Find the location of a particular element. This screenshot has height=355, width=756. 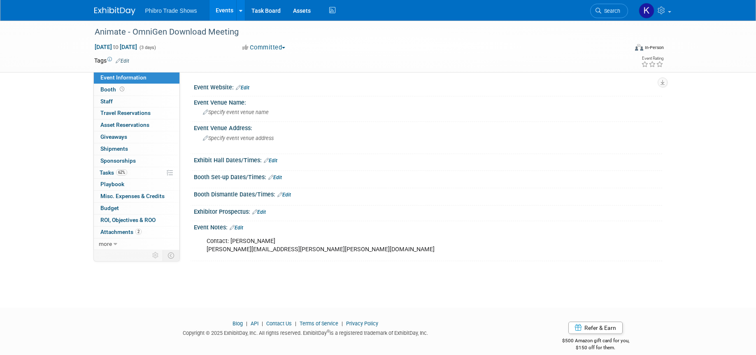

a: more is located at coordinates (137, 244).